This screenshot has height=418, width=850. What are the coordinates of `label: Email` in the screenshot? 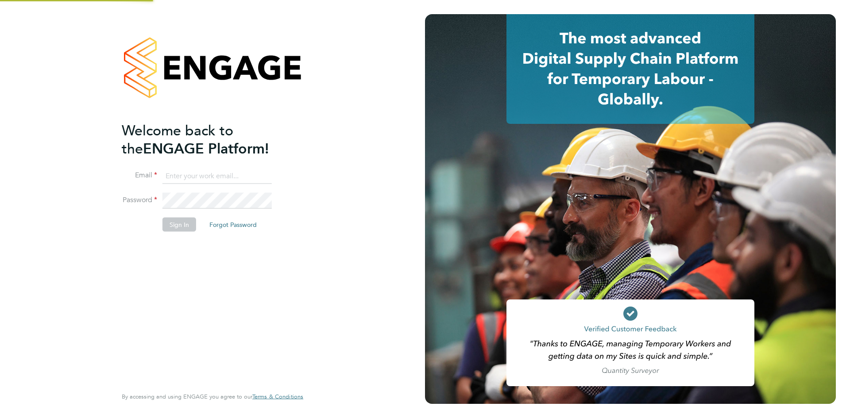 It's located at (139, 175).